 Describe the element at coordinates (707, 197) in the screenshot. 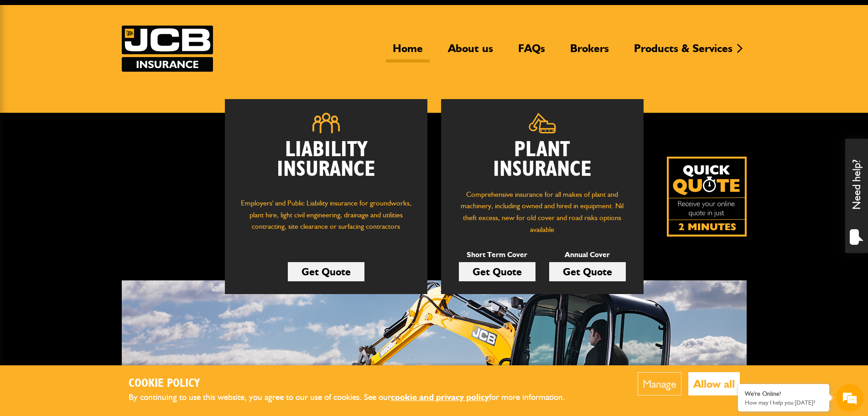

I see `img: Quick Quote` at that location.